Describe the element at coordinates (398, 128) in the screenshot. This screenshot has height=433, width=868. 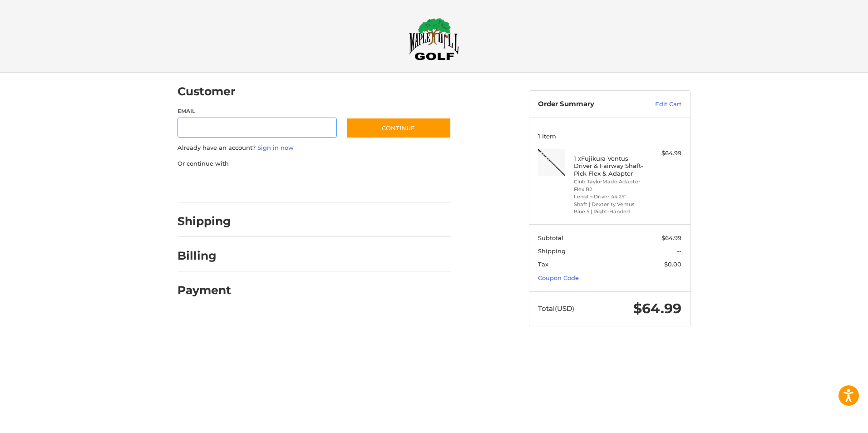
I see `button: Continue` at that location.